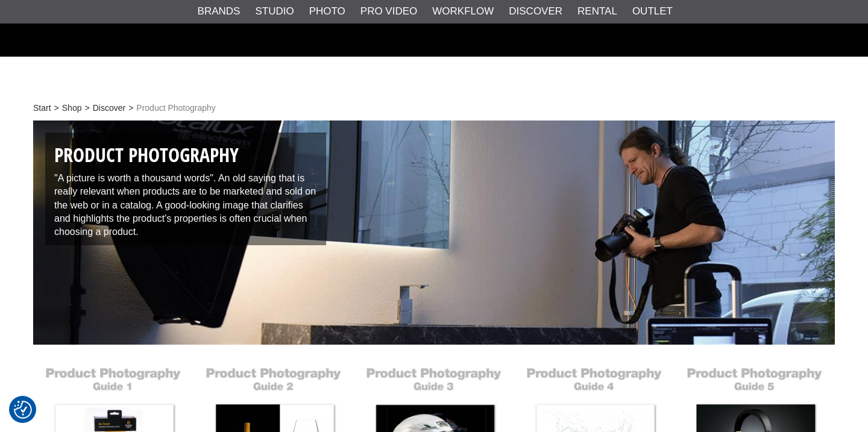 The width and height of the screenshot is (868, 432). I want to click on img: Revisit consent button, so click(23, 410).